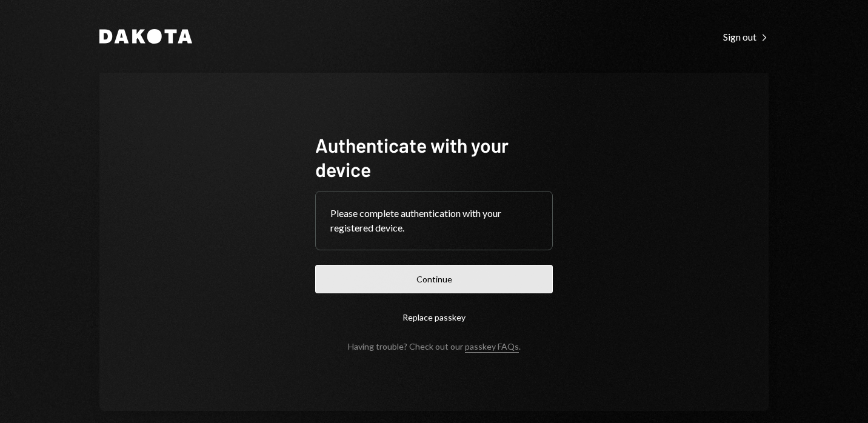 The width and height of the screenshot is (868, 423). Describe the element at coordinates (491, 347) in the screenshot. I see `a: passkey FAQs` at that location.